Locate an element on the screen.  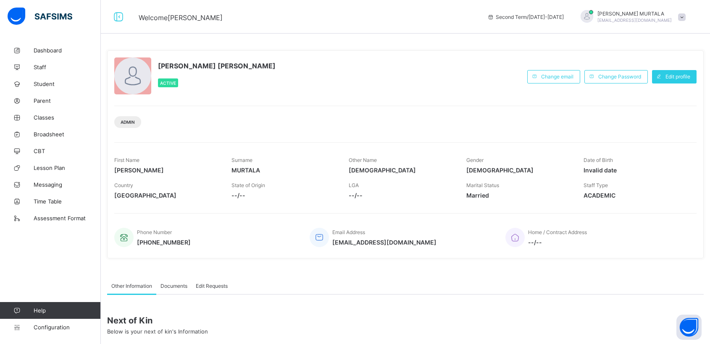
span: CBT is located at coordinates (67, 151).